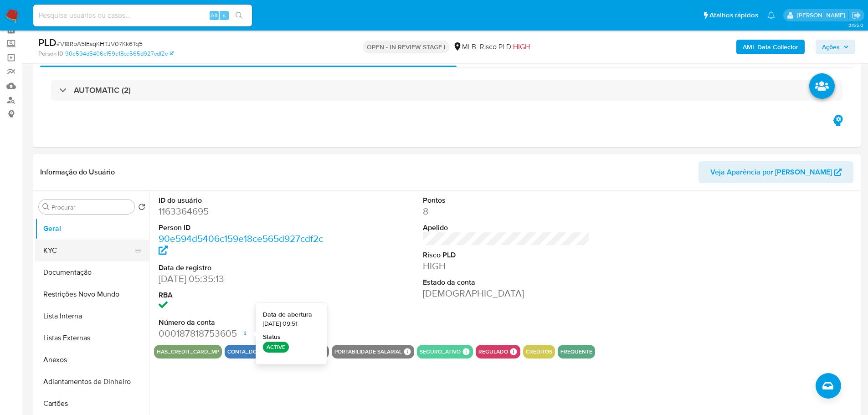 The height and width of the screenshot is (415, 868). What do you see at coordinates (831, 47) in the screenshot?
I see `span: Ações` at bounding box center [831, 47].